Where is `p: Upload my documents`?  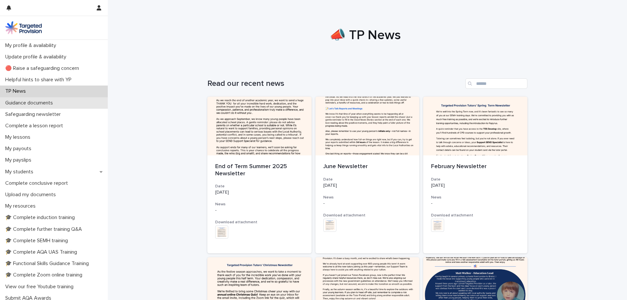
p: Upload my documents is located at coordinates (32, 195).